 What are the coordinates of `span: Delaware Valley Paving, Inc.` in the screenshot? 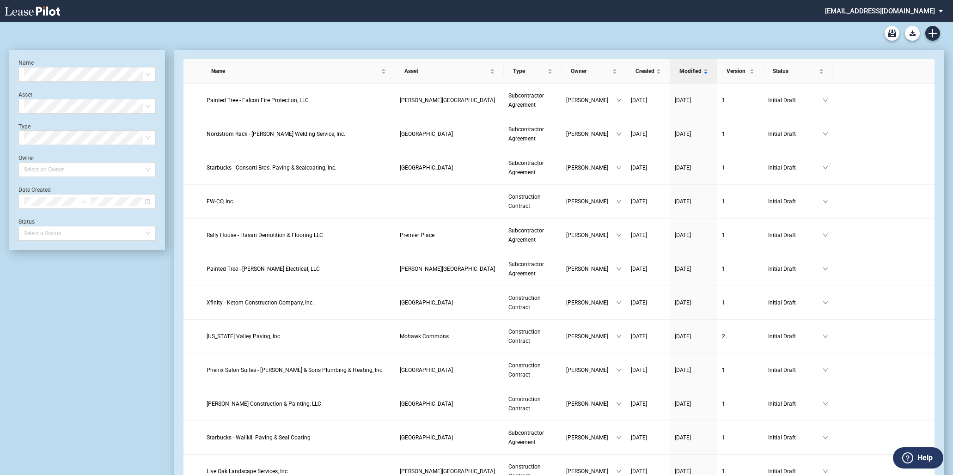 It's located at (244, 336).